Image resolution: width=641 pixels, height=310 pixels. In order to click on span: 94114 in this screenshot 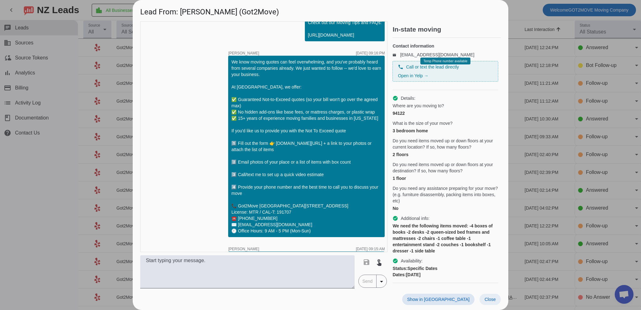, I will do `click(419, 291)`.